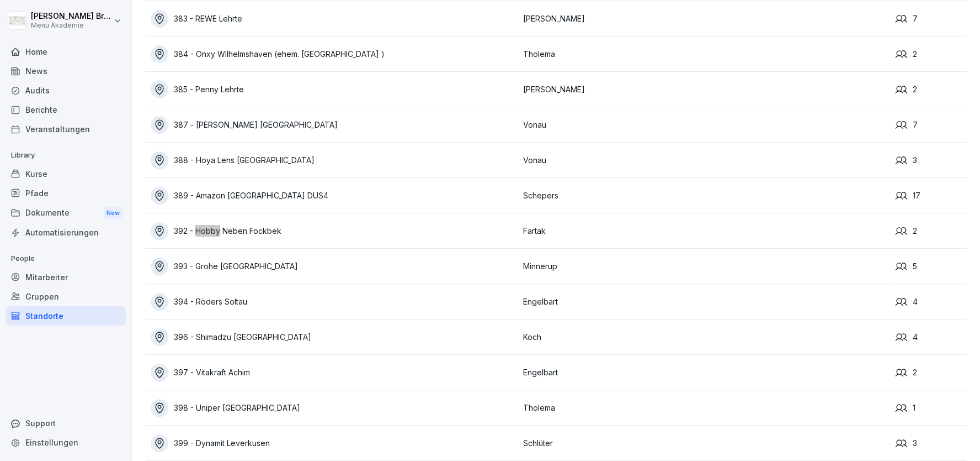 The height and width of the screenshot is (461, 980). Describe the element at coordinates (66, 442) in the screenshot. I see `div: Einstellungen` at that location.